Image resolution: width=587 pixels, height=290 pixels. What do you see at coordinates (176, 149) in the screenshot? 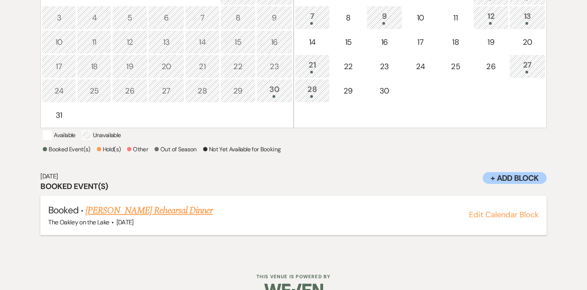
I see `p: Out of Season` at bounding box center [176, 149].